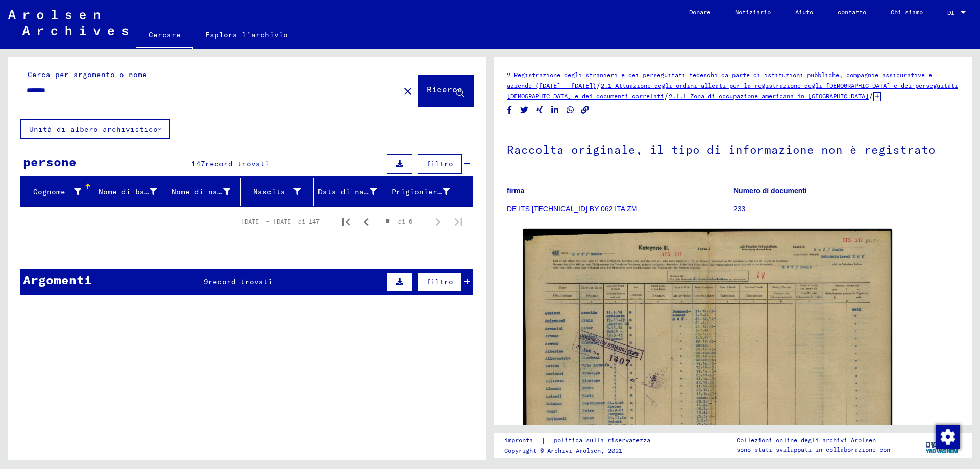  I want to click on mat-header-cell: Nome di nascita, so click(204, 192).